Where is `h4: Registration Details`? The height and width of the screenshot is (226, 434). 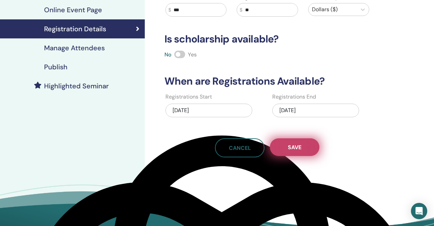
h4: Registration Details is located at coordinates (75, 29).